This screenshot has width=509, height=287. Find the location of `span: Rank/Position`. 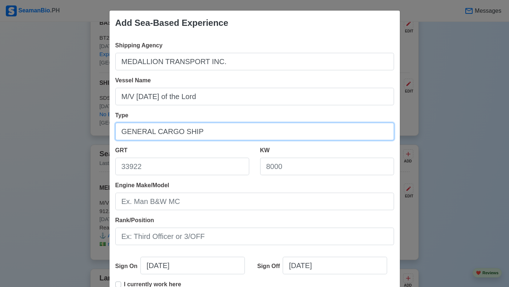

span: Rank/Position is located at coordinates (135, 220).